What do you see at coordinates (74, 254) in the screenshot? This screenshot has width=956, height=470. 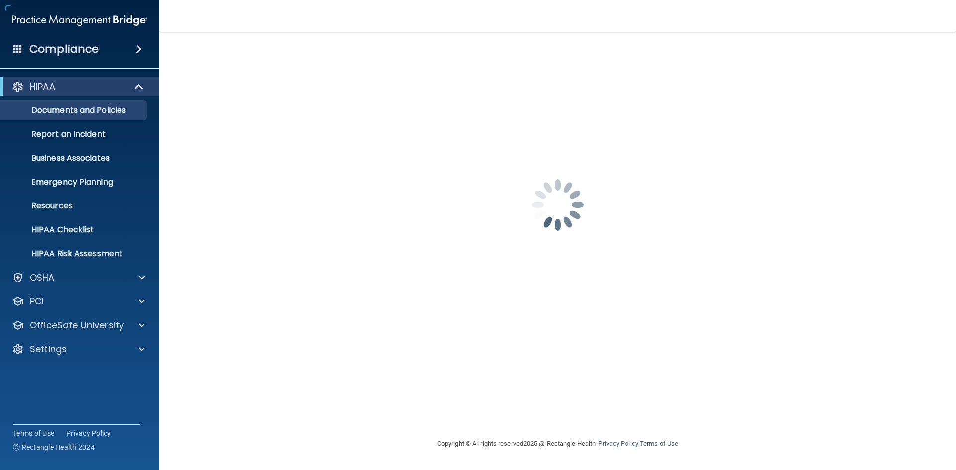 I see `p: HIPAA Risk Assessment` at bounding box center [74, 254].